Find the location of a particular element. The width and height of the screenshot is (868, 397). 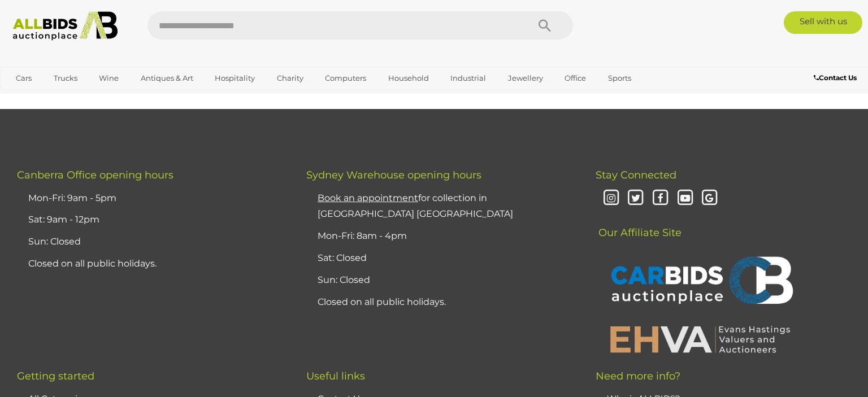

button: Search is located at coordinates (545, 25).